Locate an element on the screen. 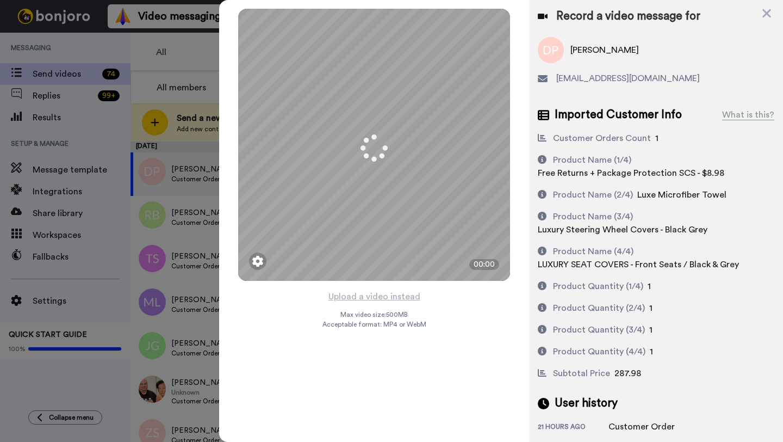 This screenshot has width=783, height=442. div: Customer Order is located at coordinates (642, 426).